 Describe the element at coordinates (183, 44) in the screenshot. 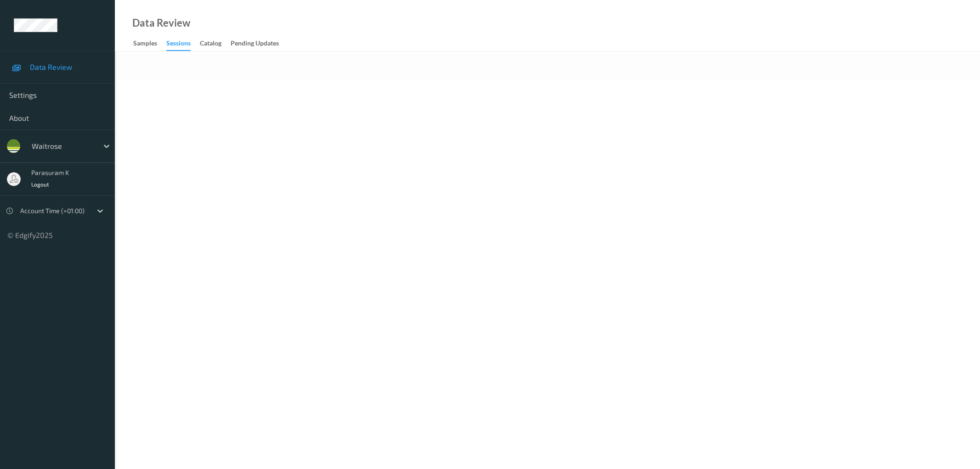

I see `a: Sessions` at that location.